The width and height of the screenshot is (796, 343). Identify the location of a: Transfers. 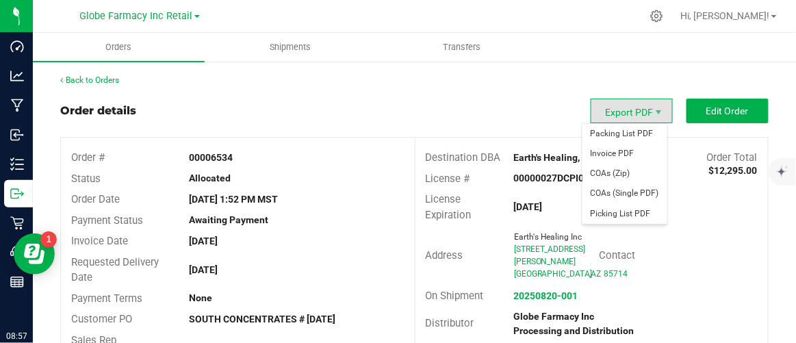
(462, 47).